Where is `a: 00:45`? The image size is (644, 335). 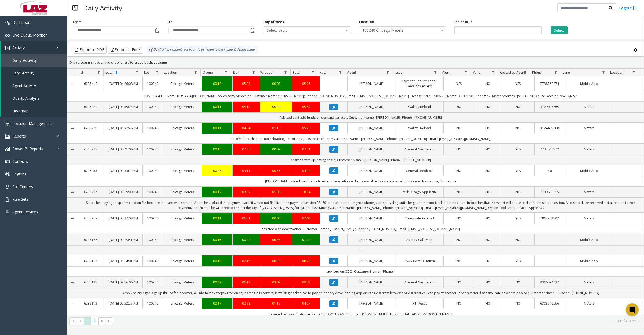 a: 00:45 is located at coordinates (276, 240).